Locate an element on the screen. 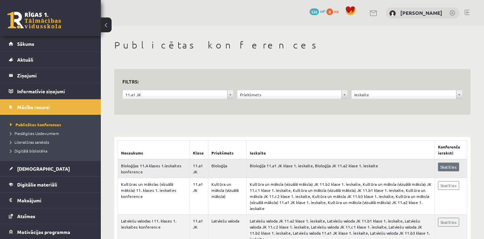 This screenshot has height=239, width=484. td: Kultūras un mākslas (vizuālā māksla) 11. klases 1. ieskaites konference is located at coordinates (154, 196).